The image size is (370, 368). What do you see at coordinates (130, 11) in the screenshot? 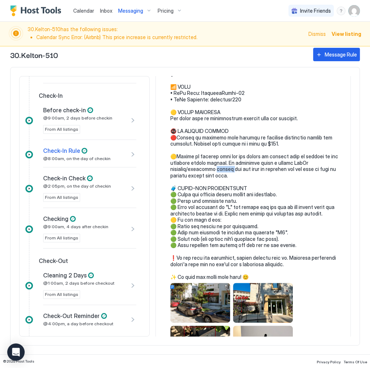
I see `span: Messaging` at bounding box center [130, 11].